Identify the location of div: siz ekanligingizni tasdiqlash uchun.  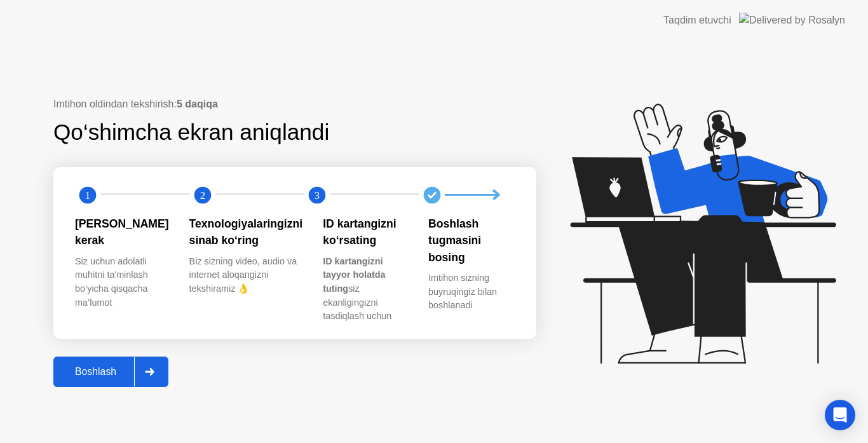
(365, 289).